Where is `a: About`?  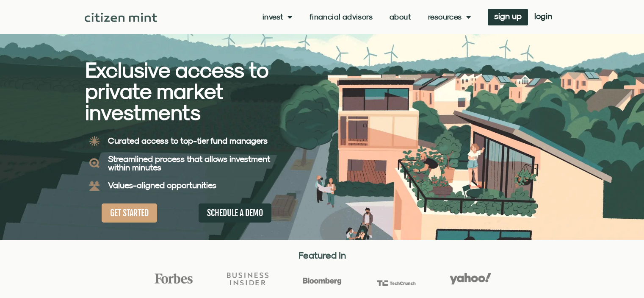 a: About is located at coordinates (400, 17).